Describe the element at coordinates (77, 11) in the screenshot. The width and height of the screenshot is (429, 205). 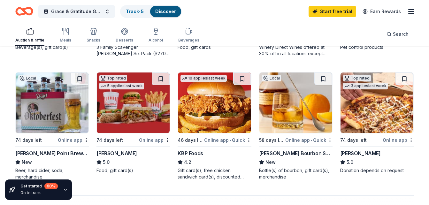
I see `button: Grace & Gratitude Gathering` at that location.